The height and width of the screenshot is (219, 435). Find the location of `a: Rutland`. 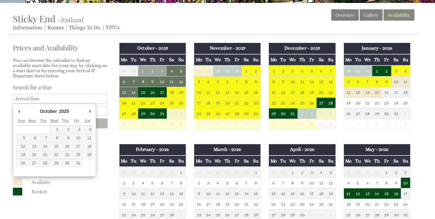

a: Rutland is located at coordinates (72, 20).